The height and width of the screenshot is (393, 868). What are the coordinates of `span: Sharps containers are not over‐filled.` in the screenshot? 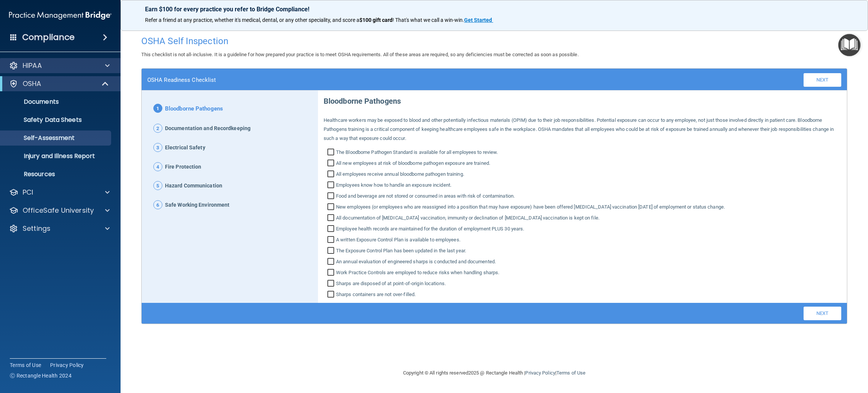 It's located at (375, 295).